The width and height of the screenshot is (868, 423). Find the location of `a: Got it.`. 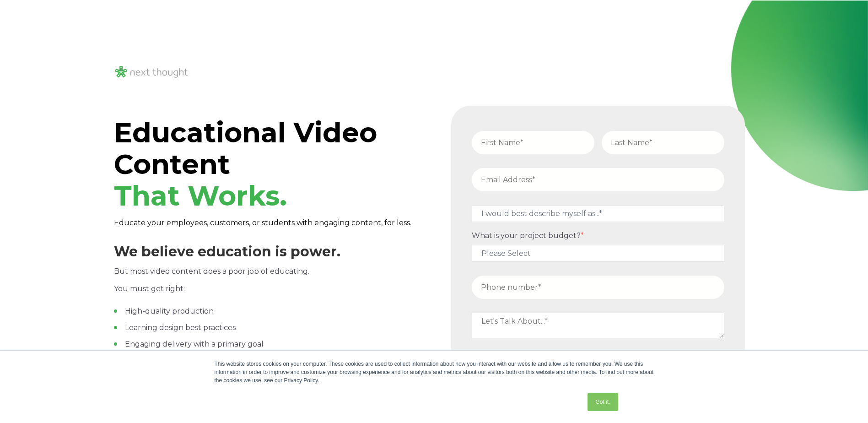

a: Got it. is located at coordinates (602, 401).